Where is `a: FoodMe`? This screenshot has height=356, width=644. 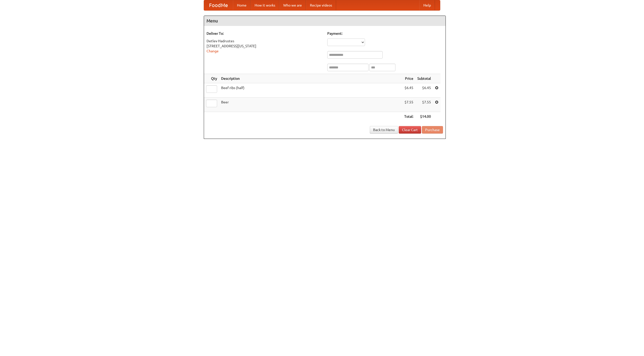 a: FoodMe is located at coordinates (218, 5).